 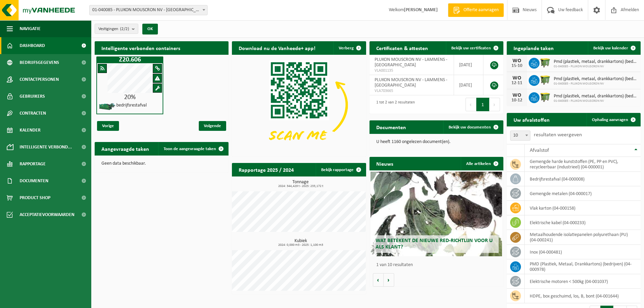 I want to click on h2: Uw afvalstoffen, so click(x=532, y=120).